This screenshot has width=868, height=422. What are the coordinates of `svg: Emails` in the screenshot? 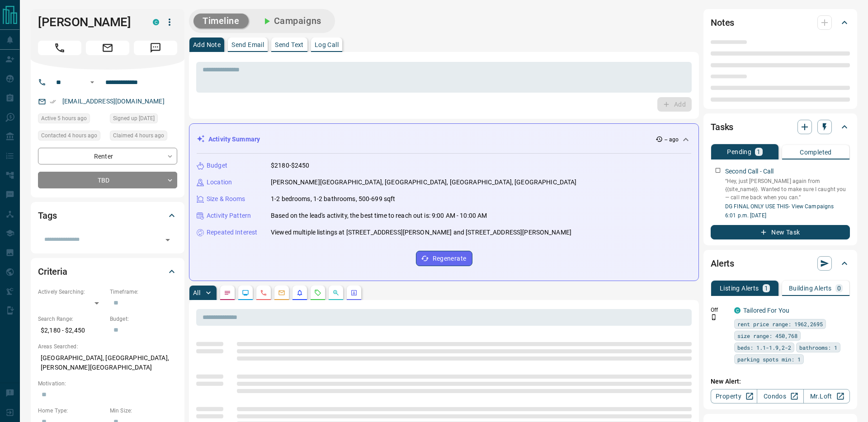 It's located at (282, 293).